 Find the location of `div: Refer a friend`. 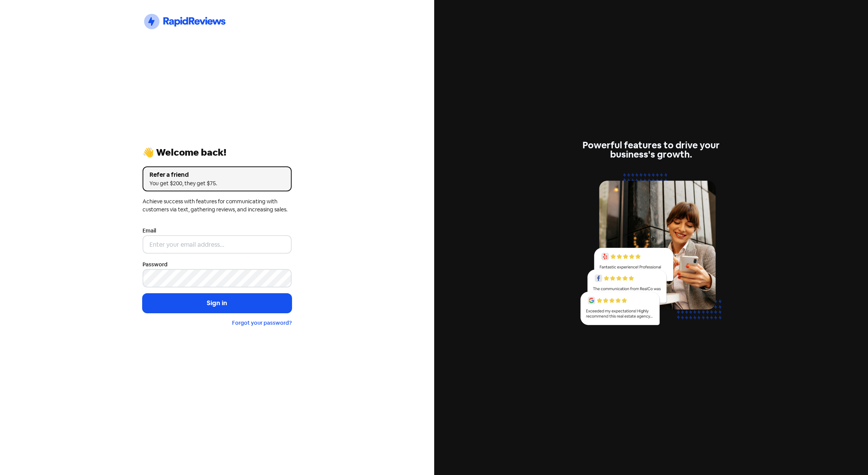

div: Refer a friend is located at coordinates (217, 175).